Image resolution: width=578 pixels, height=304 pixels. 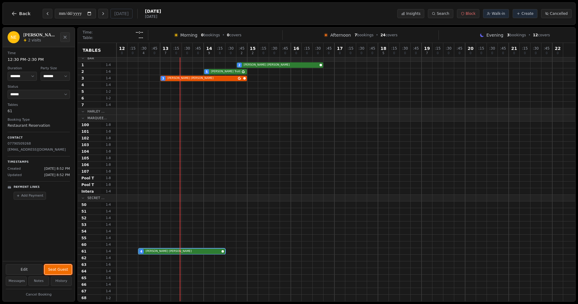 What do you see at coordinates (85, 138) in the screenshot?
I see `span: 102` at bounding box center [85, 138].